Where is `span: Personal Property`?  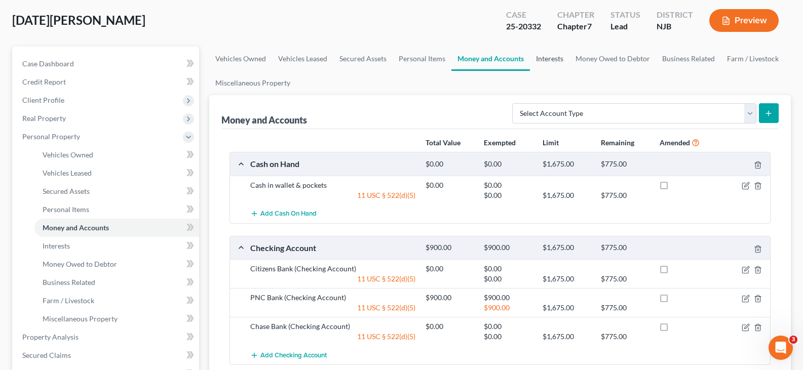 span: Personal Property is located at coordinates (51, 136).